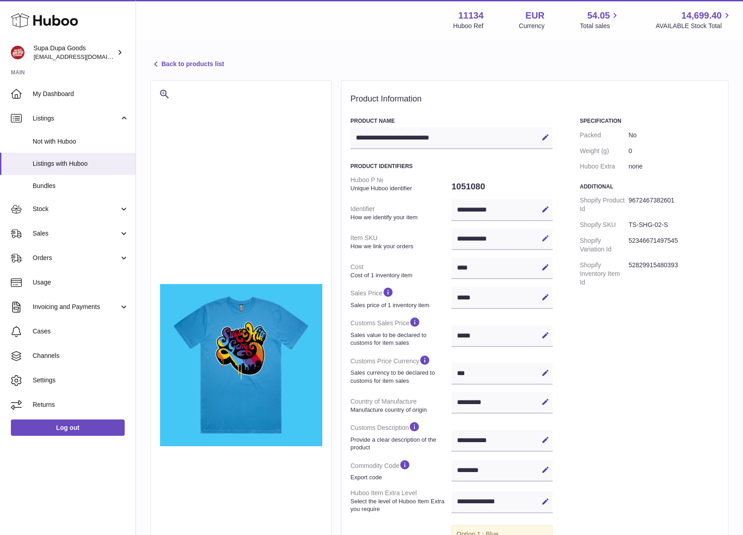 Image resolution: width=743 pixels, height=535 pixels. I want to click on dd: 9672467382601, so click(674, 205).